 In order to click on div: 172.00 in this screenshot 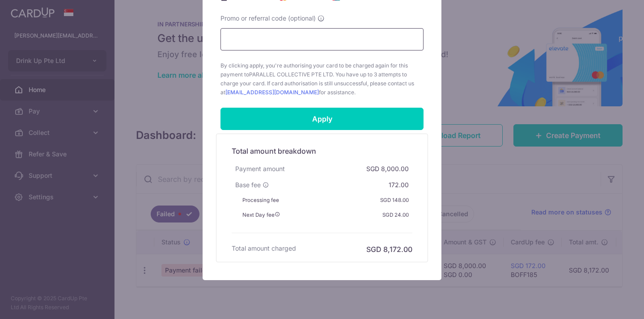, I will do `click(399, 185)`.